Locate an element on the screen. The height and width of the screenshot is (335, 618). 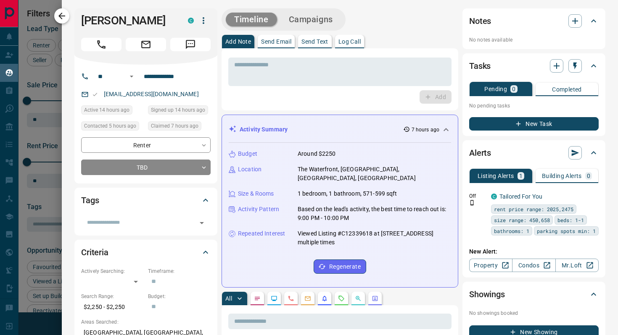
h2: Tags is located at coordinates (90, 201).